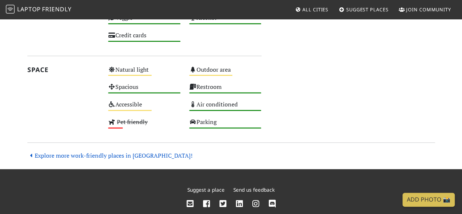  I want to click on div: Restroom, so click(225, 90).